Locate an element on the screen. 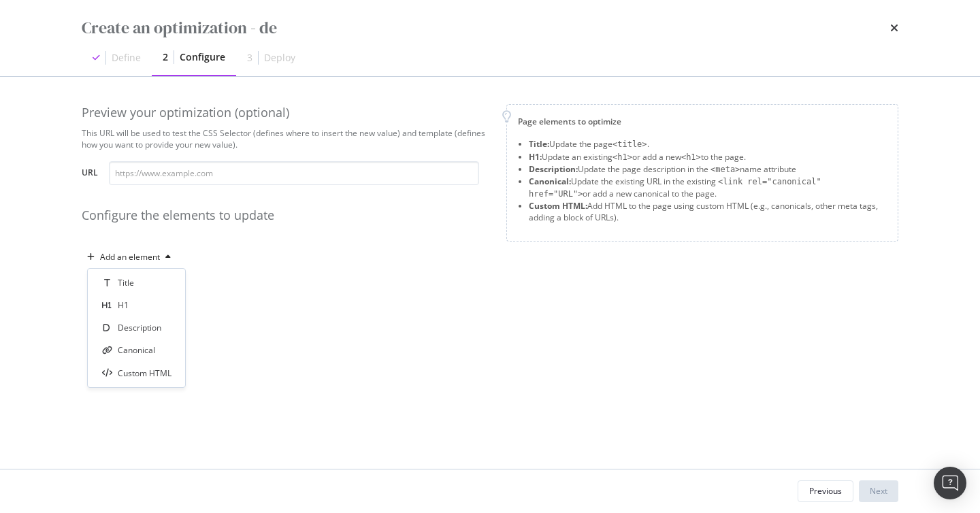 Image resolution: width=980 pixels, height=513 pixels. li: Add HTML to the page using custom HTML (e.g., canonicals, other meta tags, adding a block of URLs). is located at coordinates (707, 212).